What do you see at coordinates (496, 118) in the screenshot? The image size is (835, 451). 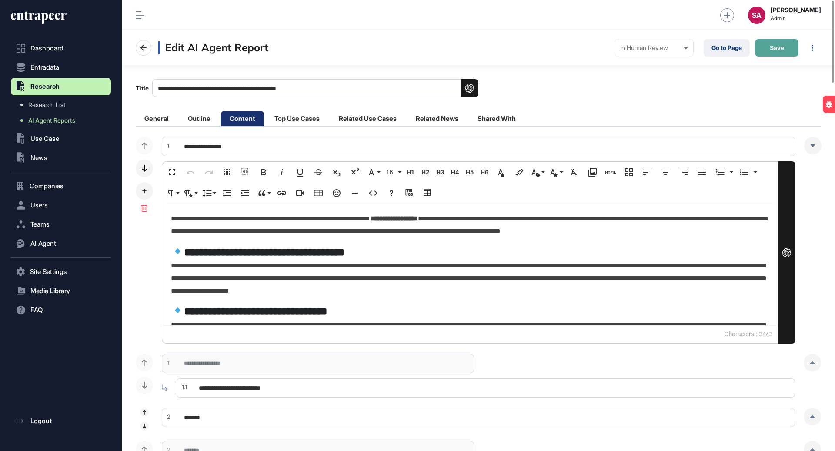 I see `li: Shared With` at bounding box center [496, 118].